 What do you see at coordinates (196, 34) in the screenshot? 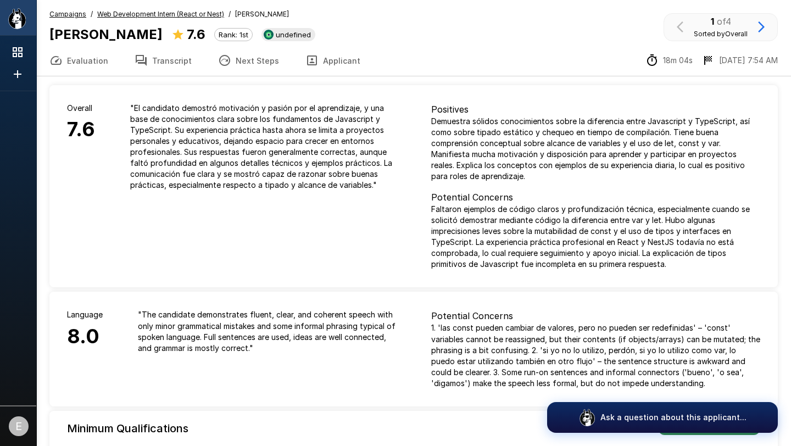
I see `b: 7.6` at bounding box center [196, 34].